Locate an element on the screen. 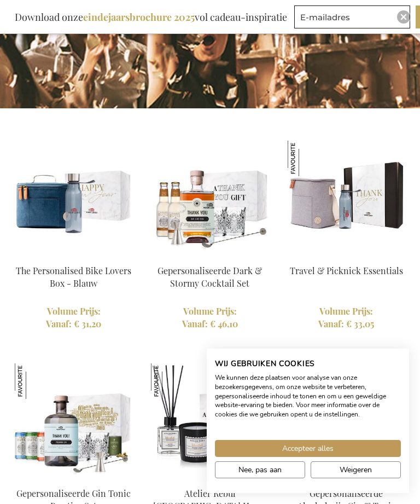 Image resolution: width=420 pixels, height=504 pixels. span: € 31,20 is located at coordinates (87, 323).